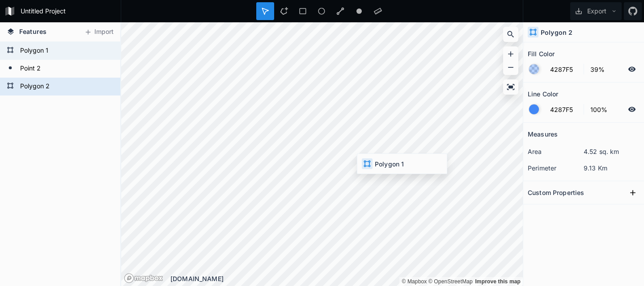 The height and width of the screenshot is (286, 644). What do you see at coordinates (556, 193) in the screenshot?
I see `h2: Custom Properties` at bounding box center [556, 193].